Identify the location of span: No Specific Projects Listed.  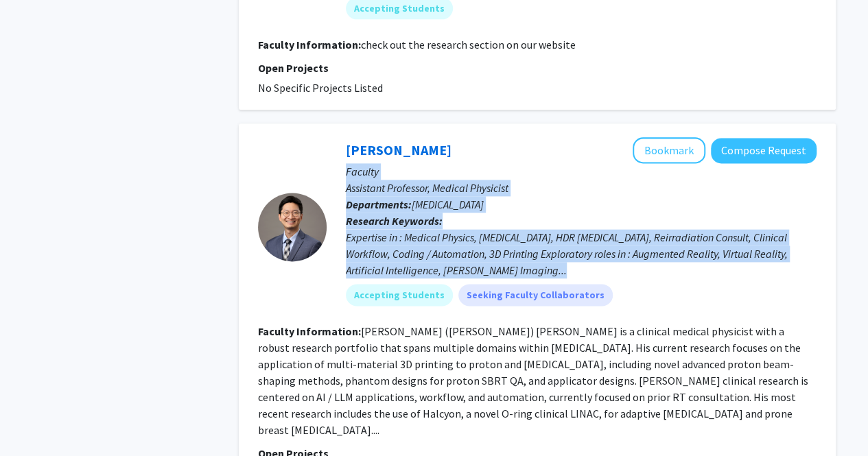
(321, 88).